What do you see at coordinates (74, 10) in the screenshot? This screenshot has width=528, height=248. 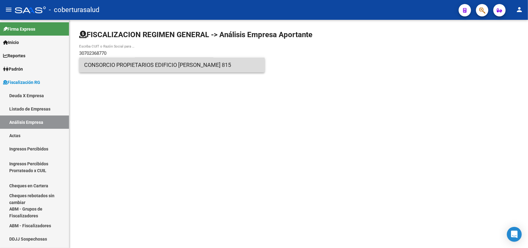 I see `span: - coberturasalud` at bounding box center [74, 10].